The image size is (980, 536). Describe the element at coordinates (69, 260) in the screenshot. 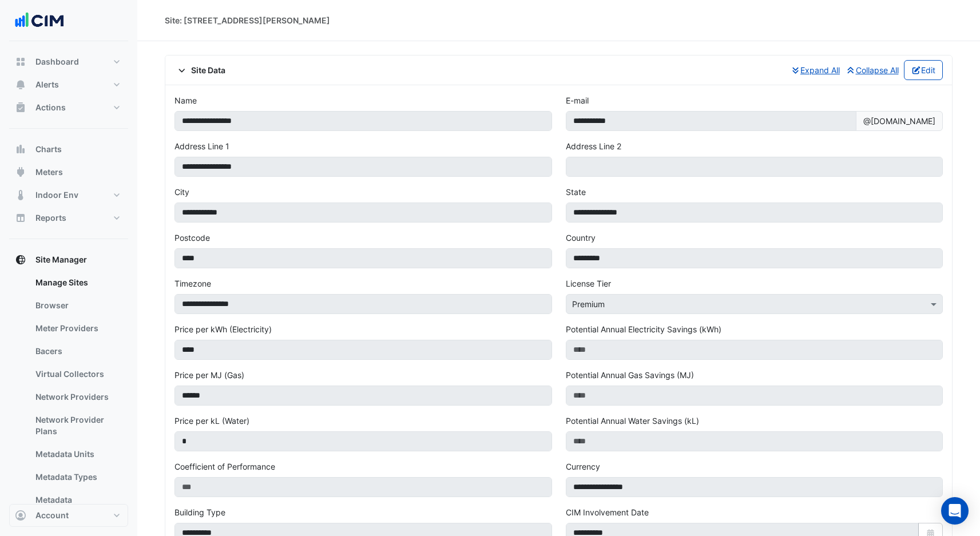

I see `button: Site Manager` at that location.